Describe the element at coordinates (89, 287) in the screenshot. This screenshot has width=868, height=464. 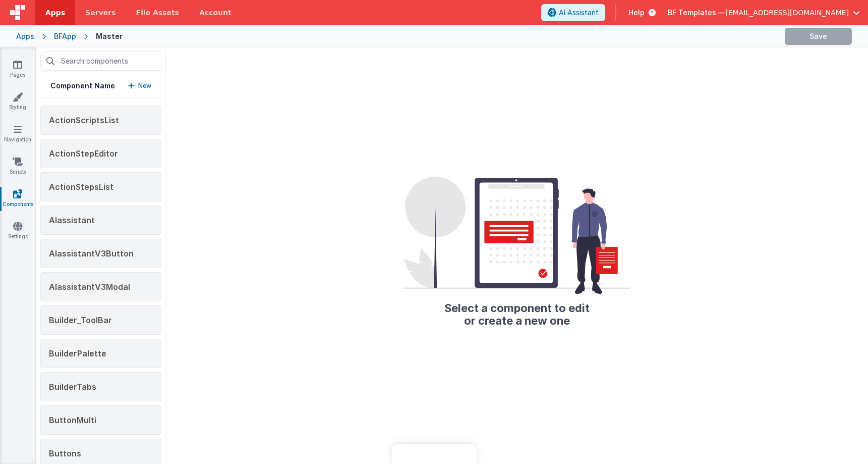
I see `span: AIassistantV3Modal` at that location.